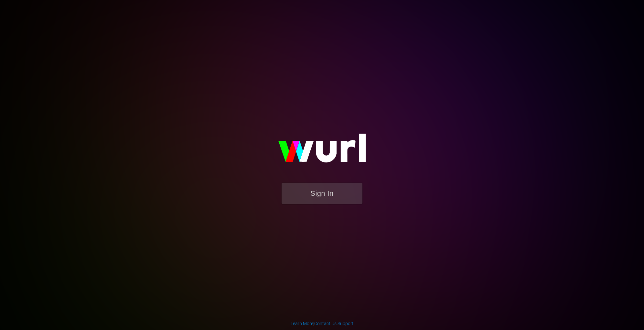  I want to click on button: Sign In, so click(322, 193).